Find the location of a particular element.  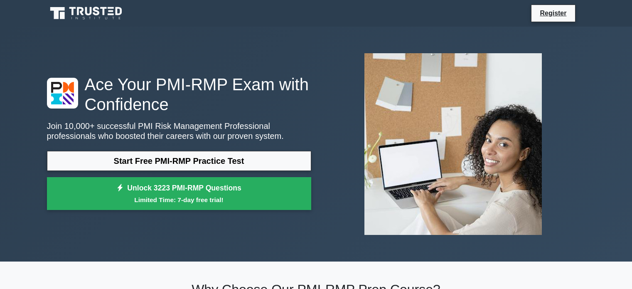

p: Join 10,000+ successful PMI Risk Management Professional professionals who boosted their careers ... is located at coordinates (179, 131).